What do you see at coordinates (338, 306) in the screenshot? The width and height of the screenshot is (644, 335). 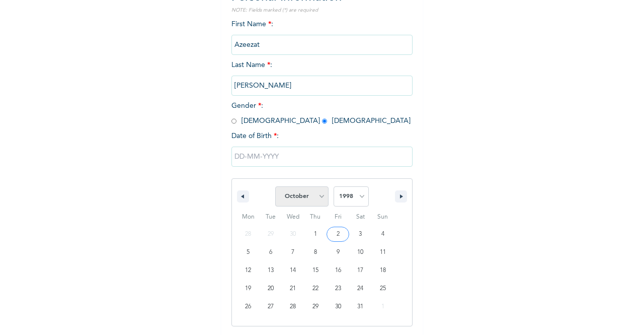 I see `span: 30` at bounding box center [338, 306].